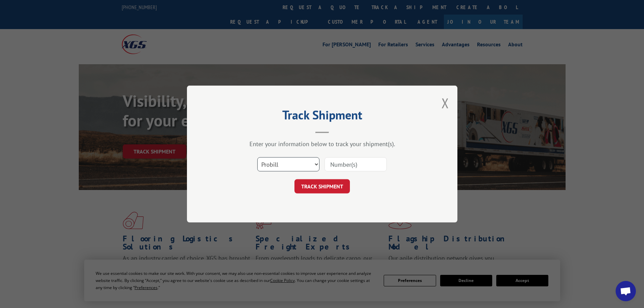 The height and width of the screenshot is (308, 644). Describe the element at coordinates (322, 144) in the screenshot. I see `div: Enter your information below to track your shipment(s).` at that location.